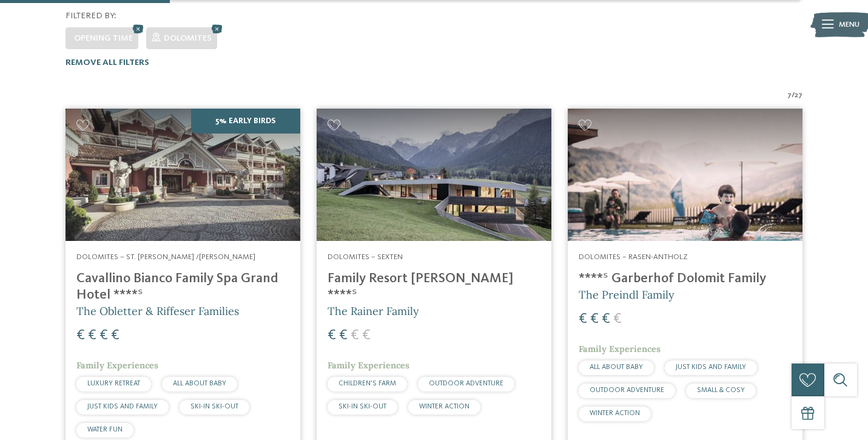 This screenshot has height=440, width=868. What do you see at coordinates (633, 257) in the screenshot?
I see `span: Dolomites – Rasen-Antholz` at bounding box center [633, 257].